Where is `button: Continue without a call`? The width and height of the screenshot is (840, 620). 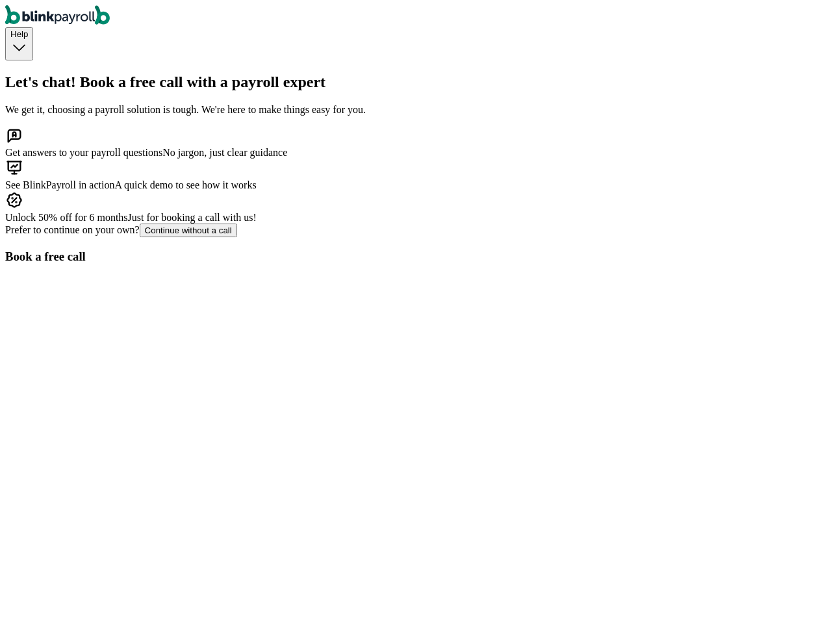
button: Continue without a call is located at coordinates (188, 230).